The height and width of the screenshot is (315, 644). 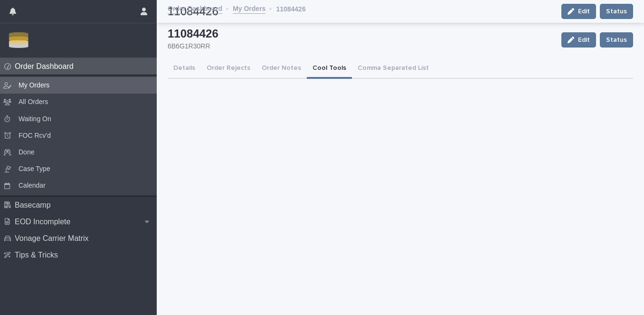 What do you see at coordinates (46, 66) in the screenshot?
I see `p: Order Dashboard` at bounding box center [46, 66].